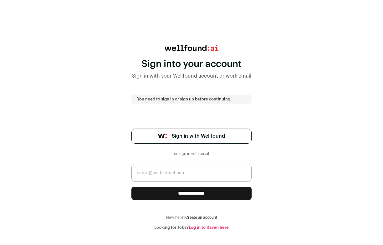 This screenshot has width=383, height=245. What do you see at coordinates (192, 76) in the screenshot?
I see `div: Sign in with your Wellfound account or work email` at bounding box center [192, 76].